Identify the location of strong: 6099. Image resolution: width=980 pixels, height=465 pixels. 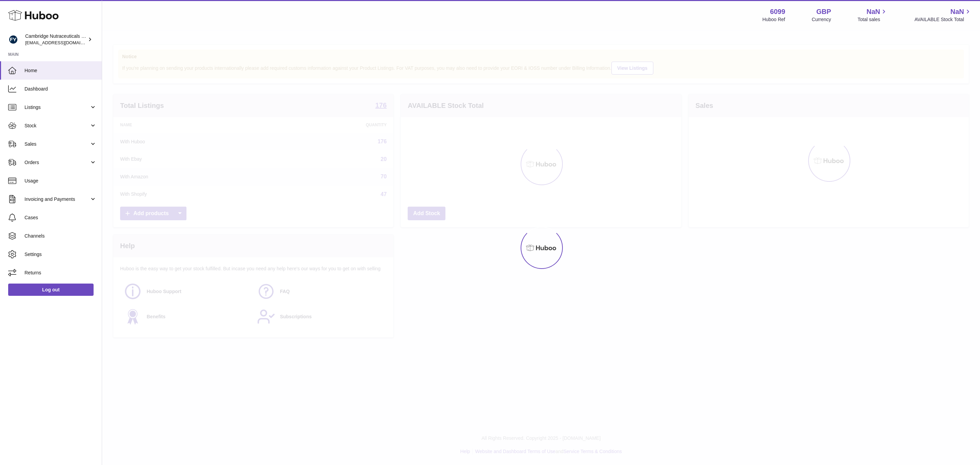
(778, 11).